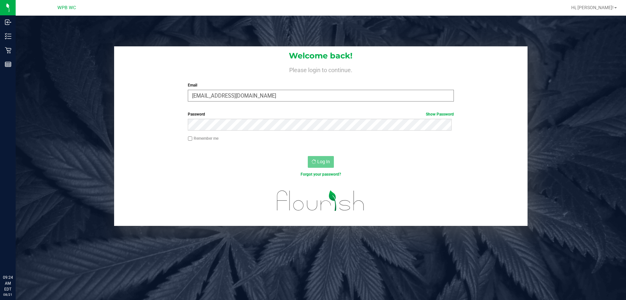 This screenshot has height=300, width=626. Describe the element at coordinates (8, 283) in the screenshot. I see `p: 09:24 AM EDT` at that location.